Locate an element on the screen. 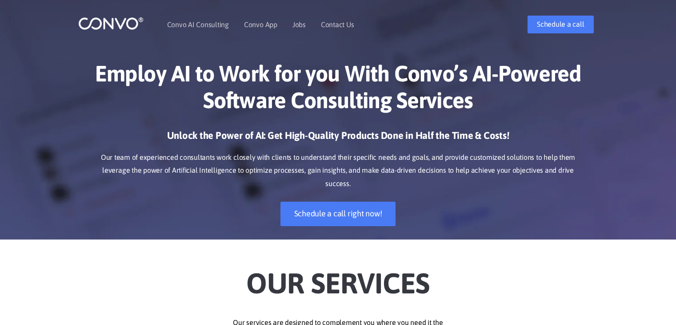 The width and height of the screenshot is (676, 325). img: logo_1.png is located at coordinates (111, 23).